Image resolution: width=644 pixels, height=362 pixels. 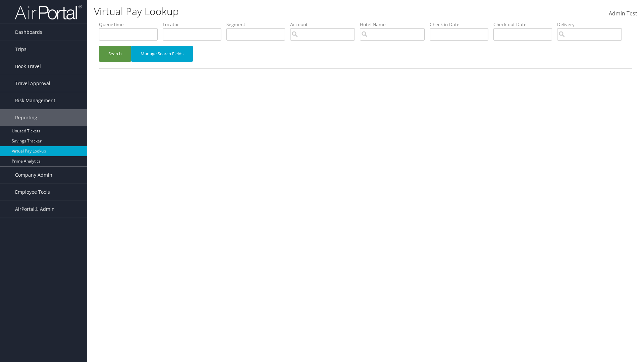 I want to click on span: AirPortal® Admin, so click(x=35, y=209).